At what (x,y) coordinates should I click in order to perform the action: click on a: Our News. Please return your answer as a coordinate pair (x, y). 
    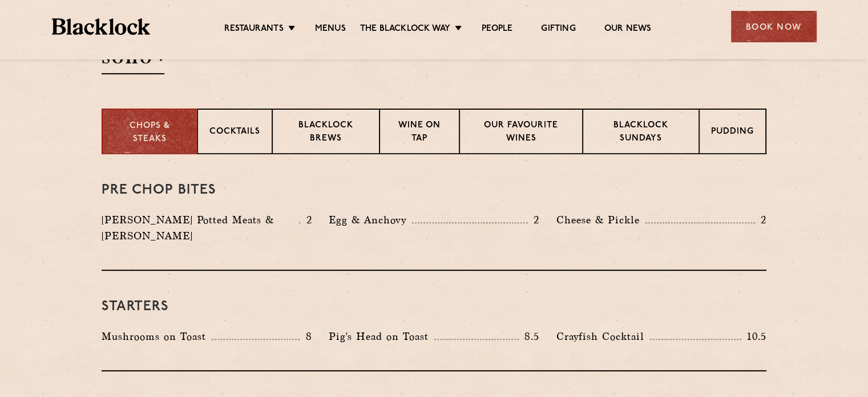
    Looking at the image, I should click on (628, 29).